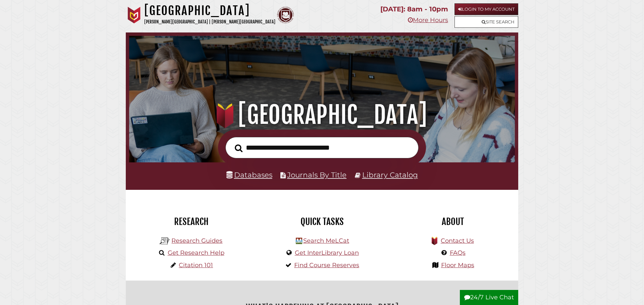  I want to click on a: Get Research Help, so click(196, 253).